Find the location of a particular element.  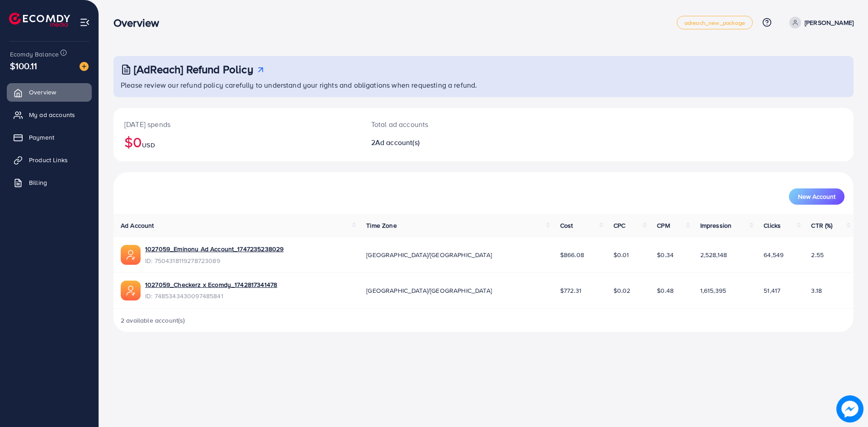

a: 1027059_Eminonu Ad Account_1747235238029 is located at coordinates (214, 249).